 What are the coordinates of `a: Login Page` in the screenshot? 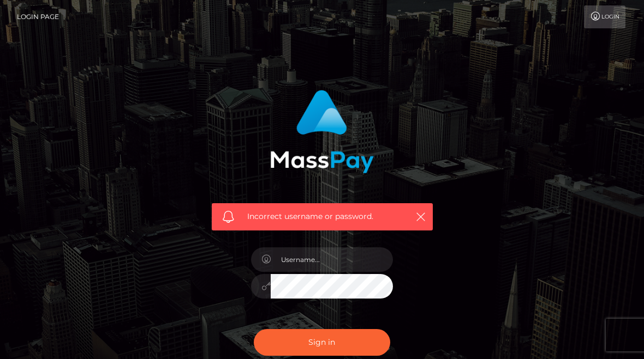 It's located at (38, 17).